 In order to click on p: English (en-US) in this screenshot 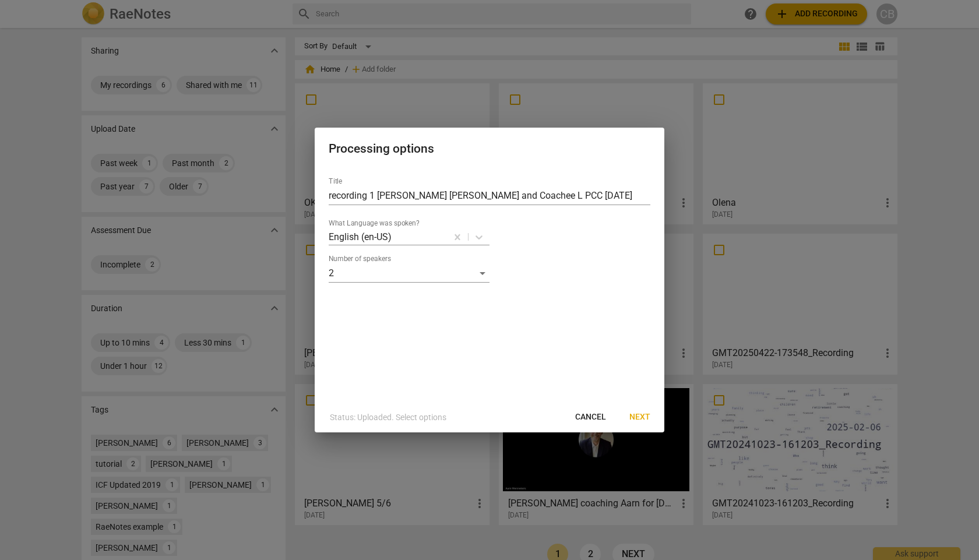, I will do `click(360, 237)`.